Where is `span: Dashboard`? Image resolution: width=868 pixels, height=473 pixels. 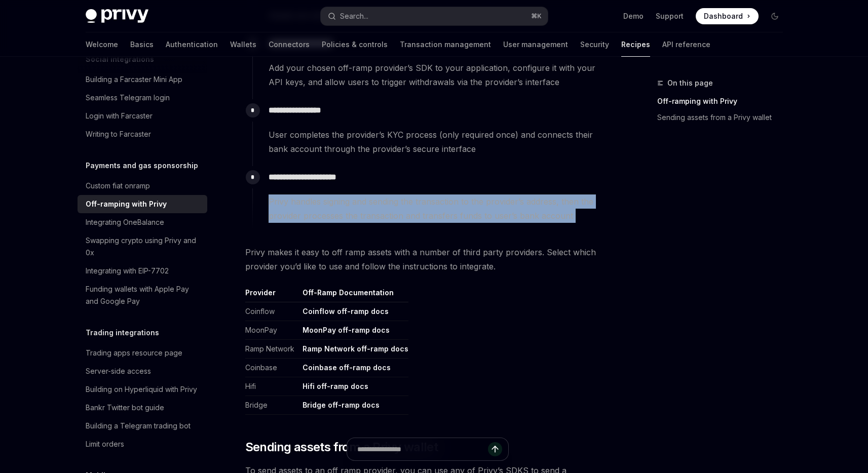 span: Dashboard is located at coordinates (723, 16).